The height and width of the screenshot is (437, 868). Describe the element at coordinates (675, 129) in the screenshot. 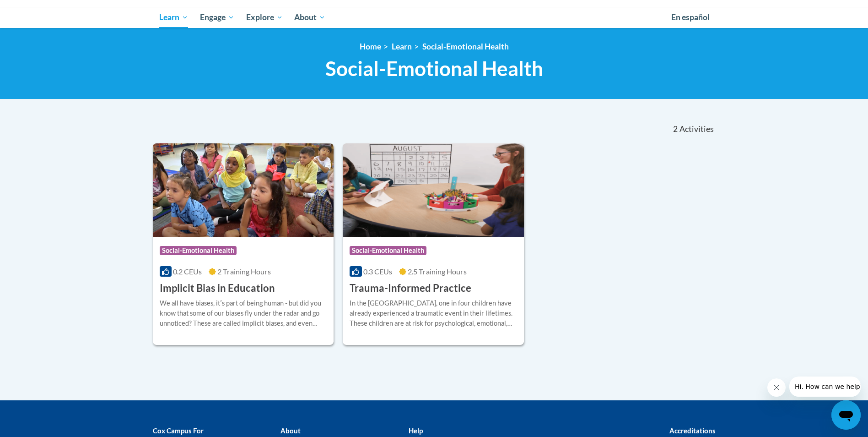

I see `span: 2` at that location.